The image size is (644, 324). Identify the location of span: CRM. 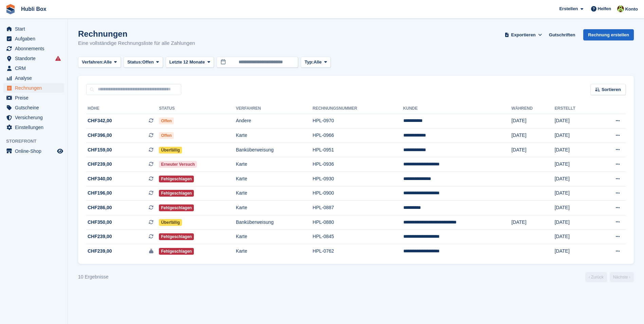
(35, 68).